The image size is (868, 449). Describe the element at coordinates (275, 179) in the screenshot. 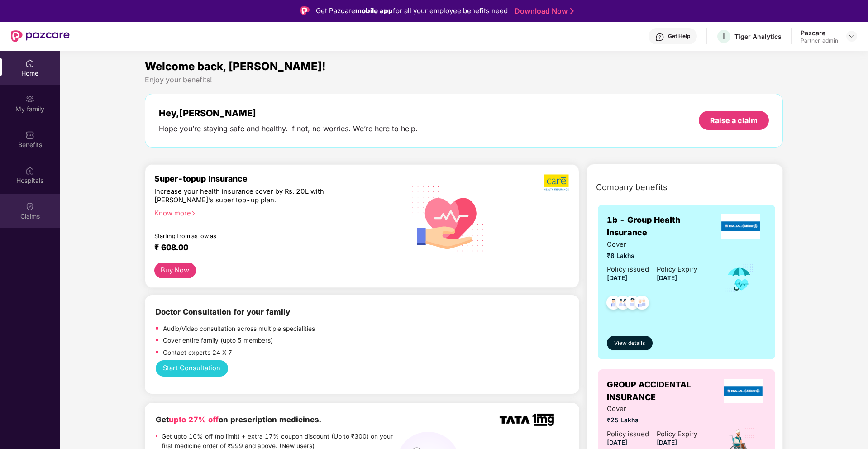

I see `div: Super-topup Insurance` at that location.